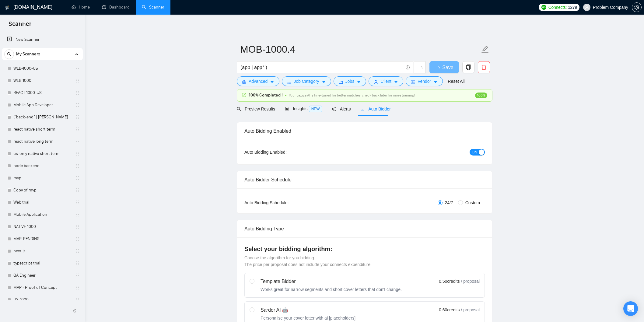  What do you see at coordinates (287, 109) in the screenshot?
I see `span: area-chart` at bounding box center [287, 109].